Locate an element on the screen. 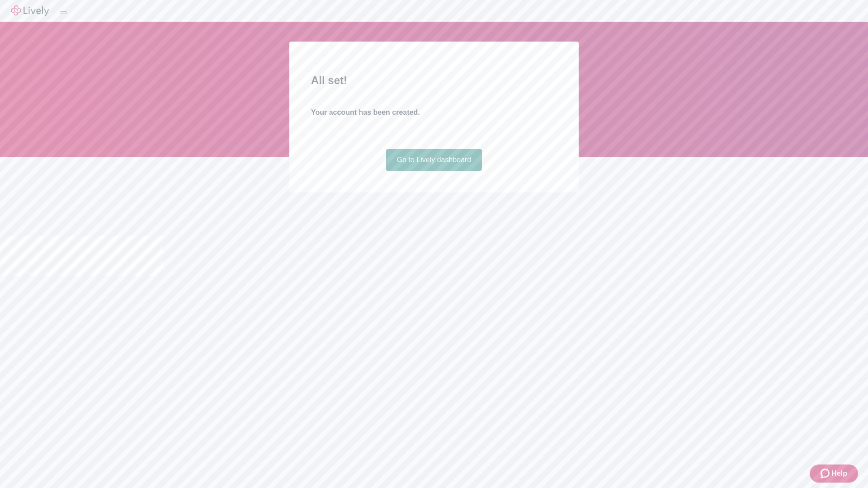 This screenshot has height=488, width=868. img: Lively is located at coordinates (30, 11).